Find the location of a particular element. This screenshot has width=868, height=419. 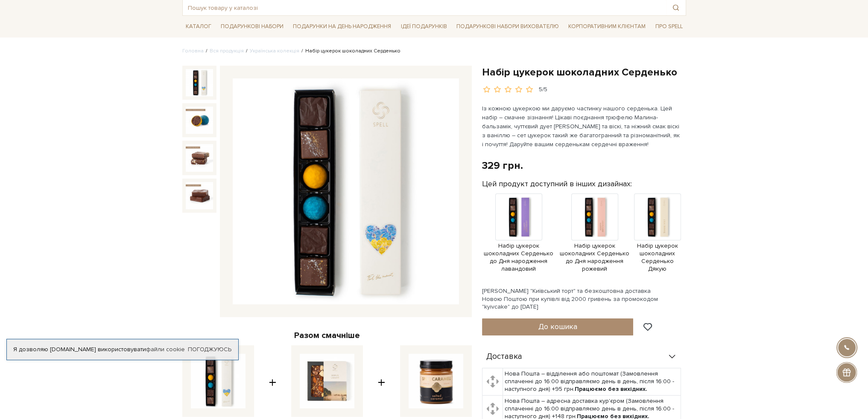

a: Про Spell is located at coordinates (668, 27).